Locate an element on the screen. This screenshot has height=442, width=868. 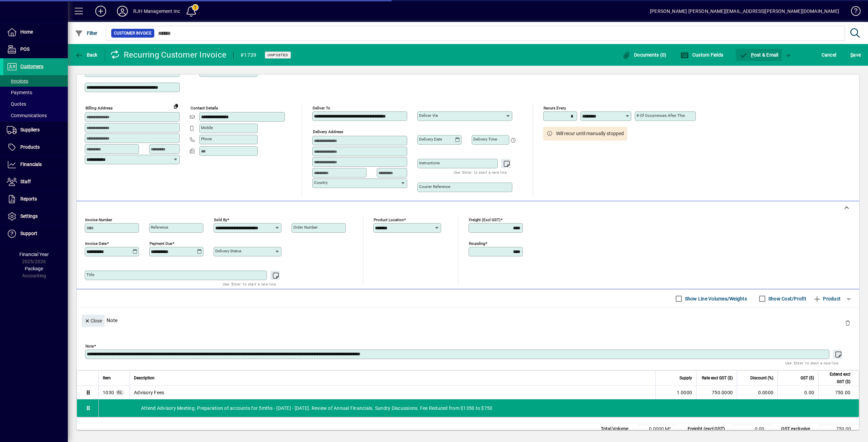
div: RJH Management Inc is located at coordinates (156, 11).